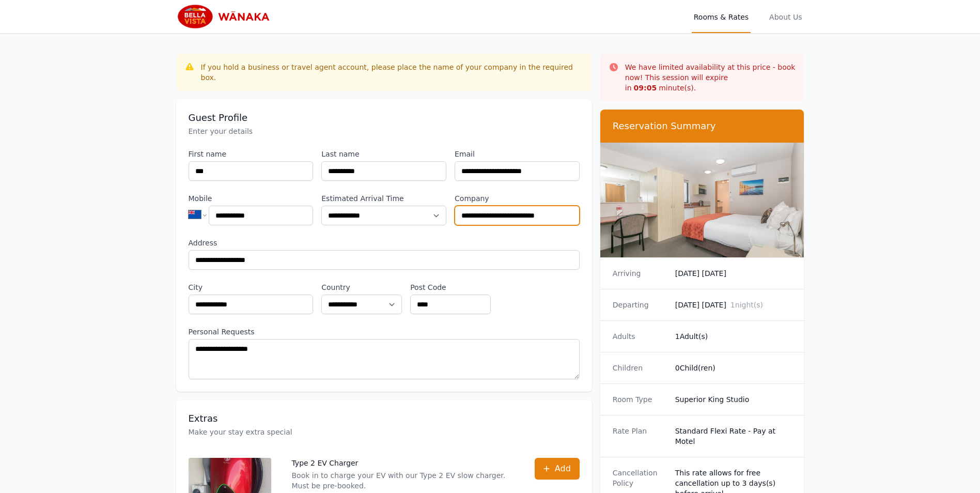  I want to click on h3: Reservation Summary, so click(702, 126).